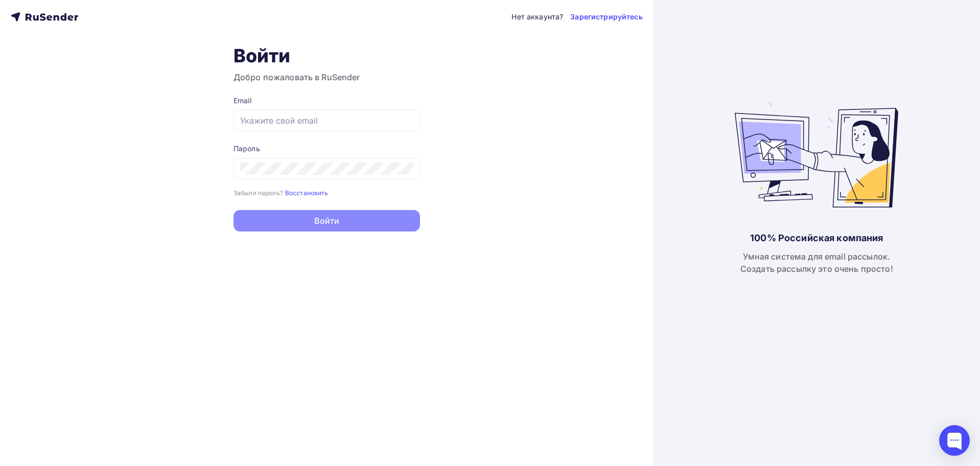 The image size is (980, 466). What do you see at coordinates (258, 192) in the screenshot?
I see `small: Забыли пароль?` at bounding box center [258, 192].